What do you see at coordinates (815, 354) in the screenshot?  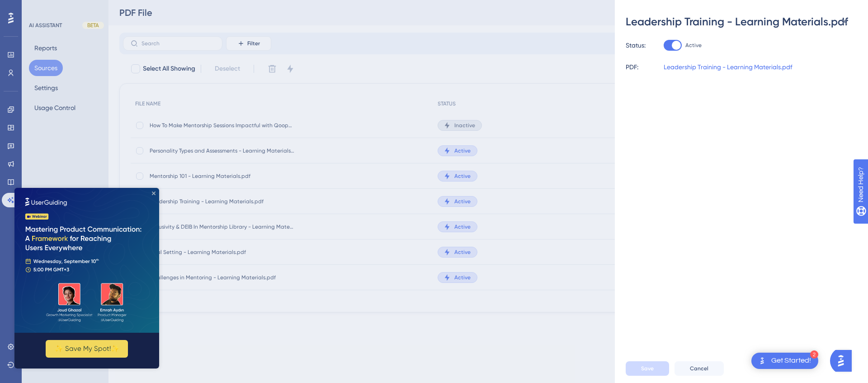 I see `div: 2` at bounding box center [815, 354].